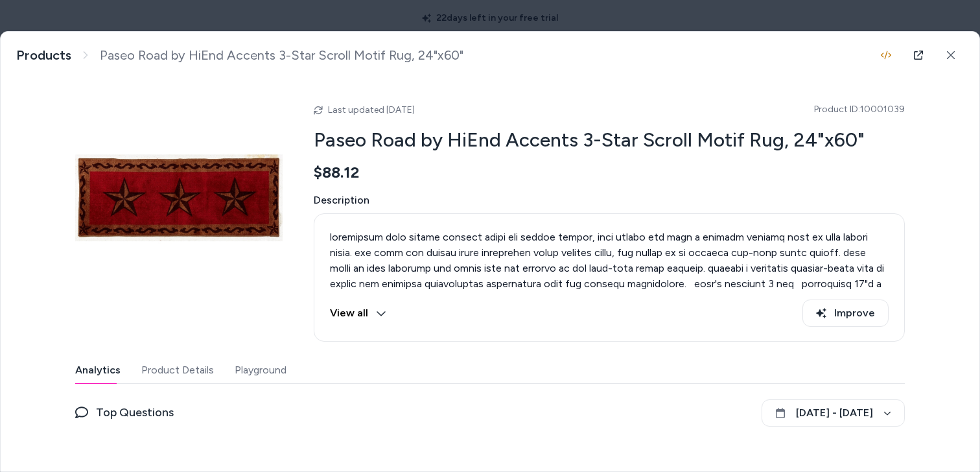 The width and height of the screenshot is (980, 472). I want to click on button: Improve, so click(845, 313).